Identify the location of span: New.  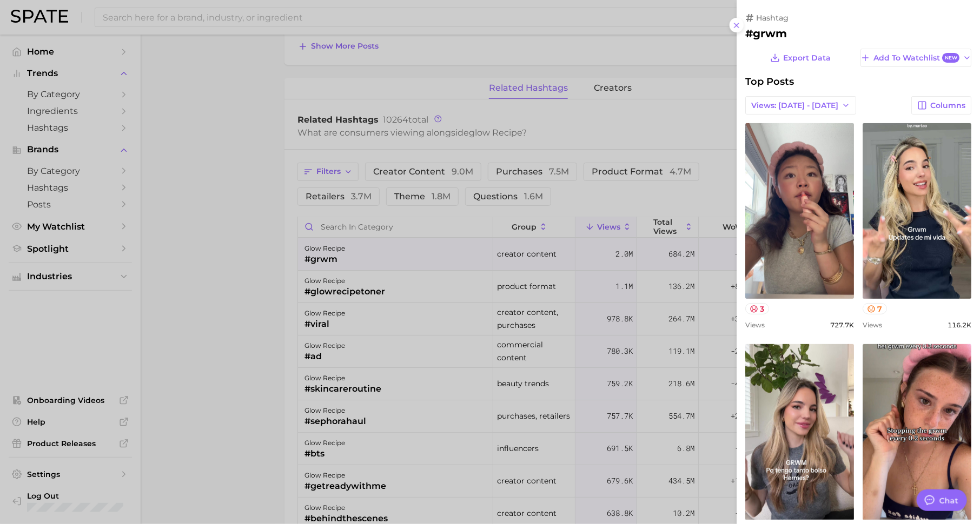
(950, 58).